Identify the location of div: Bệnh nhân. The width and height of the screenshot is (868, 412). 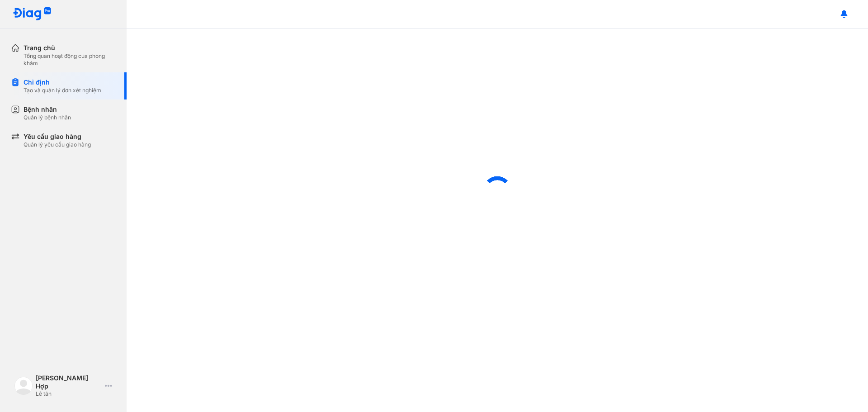
(47, 109).